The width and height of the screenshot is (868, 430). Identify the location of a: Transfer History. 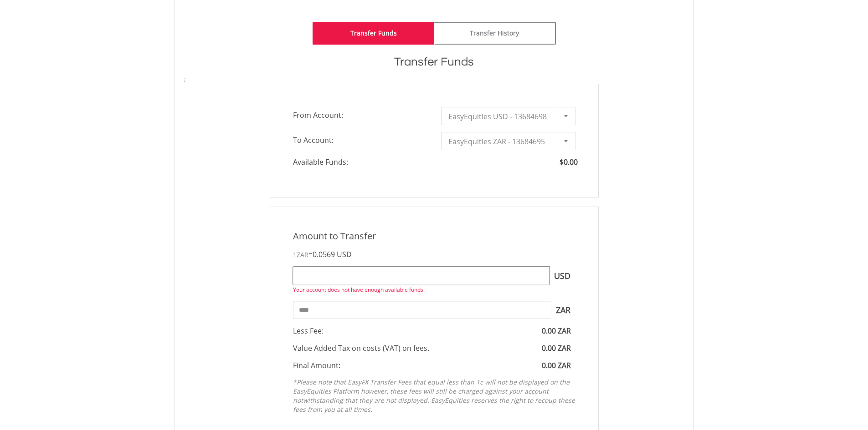
(495, 33).